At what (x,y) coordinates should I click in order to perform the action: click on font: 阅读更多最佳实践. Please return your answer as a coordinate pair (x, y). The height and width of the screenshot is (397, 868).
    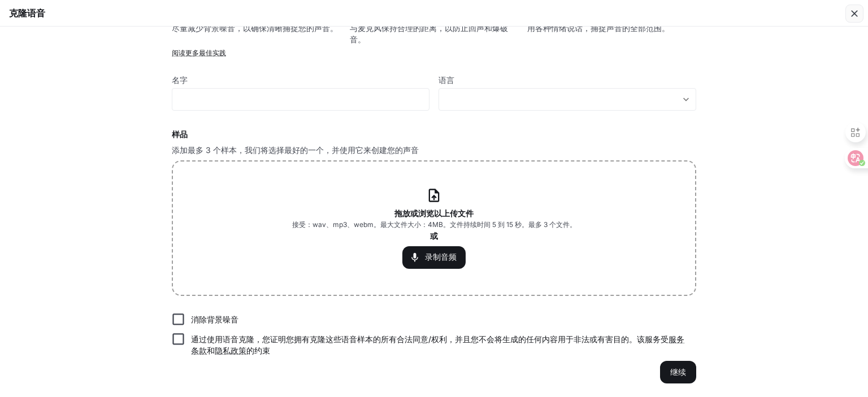
    Looking at the image, I should click on (199, 52).